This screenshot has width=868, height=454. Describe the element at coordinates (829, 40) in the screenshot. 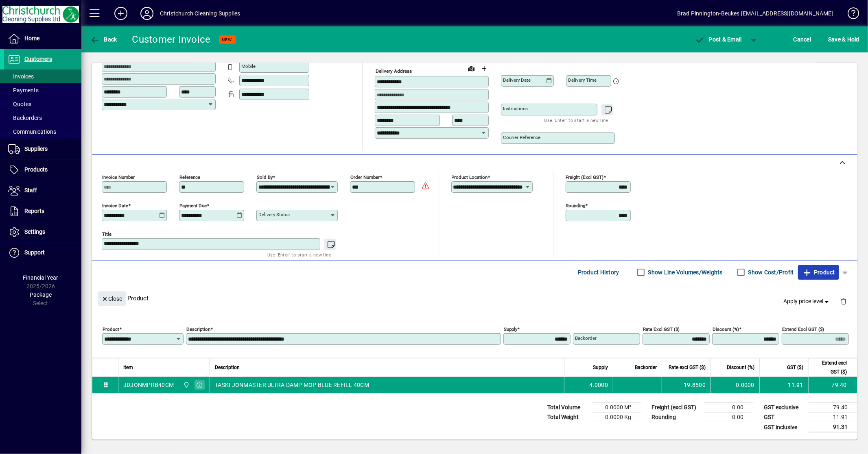

I see `span: S` at that location.